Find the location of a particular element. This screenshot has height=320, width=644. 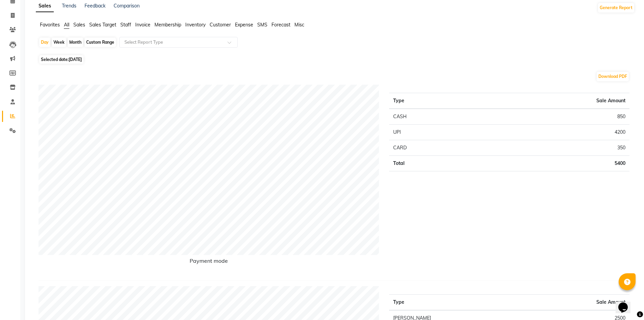

span: Sales is located at coordinates (79, 25).